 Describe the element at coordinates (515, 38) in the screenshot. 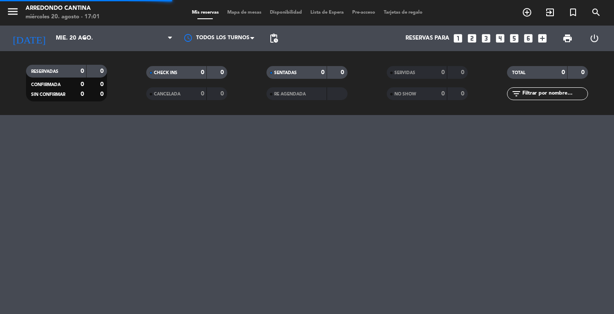

I see `i: looks_5` at that location.